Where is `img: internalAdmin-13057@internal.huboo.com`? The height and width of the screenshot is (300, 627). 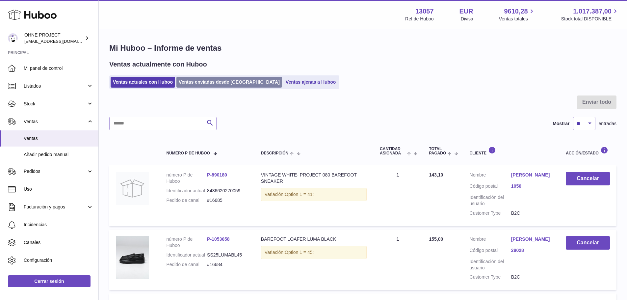
img: internalAdmin-13057@internal.huboo.com is located at coordinates (13, 38).